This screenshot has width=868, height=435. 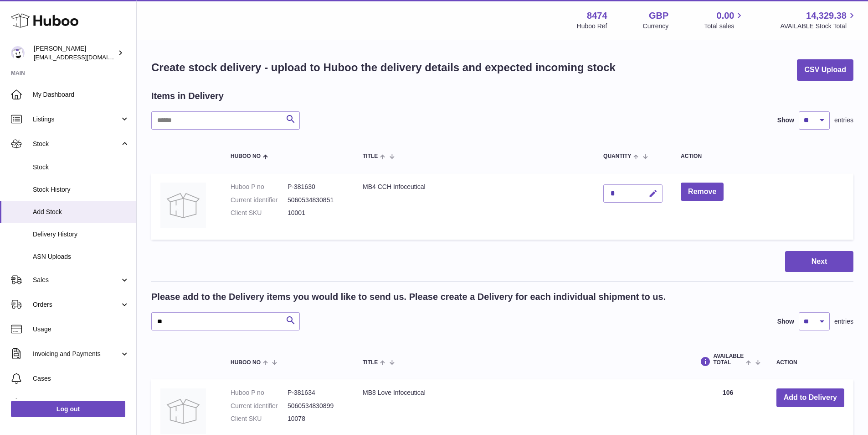 What do you see at coordinates (617, 156) in the screenshot?
I see `span: Quantity` at bounding box center [617, 156].